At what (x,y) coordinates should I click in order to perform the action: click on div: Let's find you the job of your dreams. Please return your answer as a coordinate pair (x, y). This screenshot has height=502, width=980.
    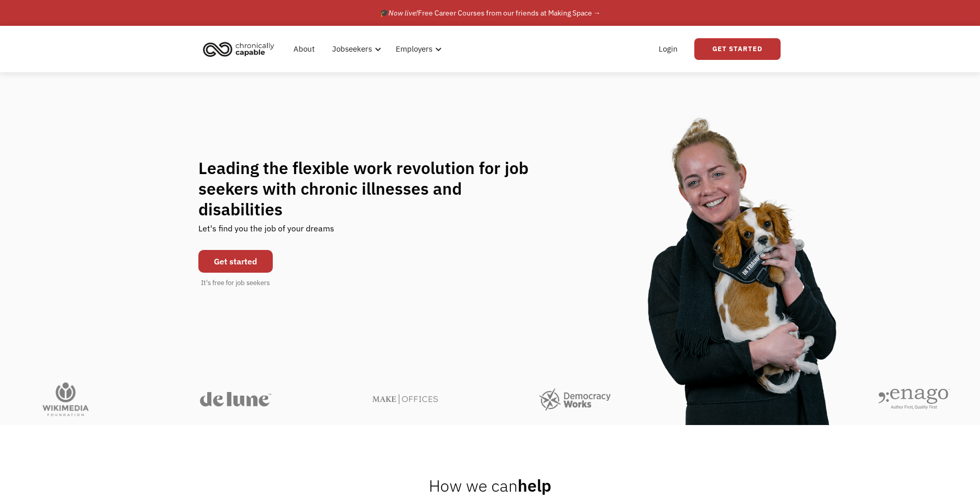
    Looking at the image, I should click on (266, 232).